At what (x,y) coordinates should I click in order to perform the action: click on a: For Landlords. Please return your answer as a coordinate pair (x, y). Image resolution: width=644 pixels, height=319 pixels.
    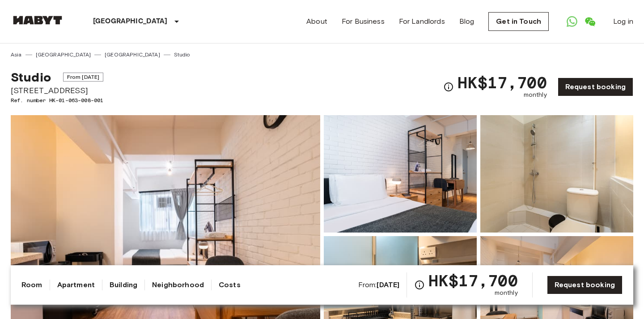
    Looking at the image, I should click on (422, 21).